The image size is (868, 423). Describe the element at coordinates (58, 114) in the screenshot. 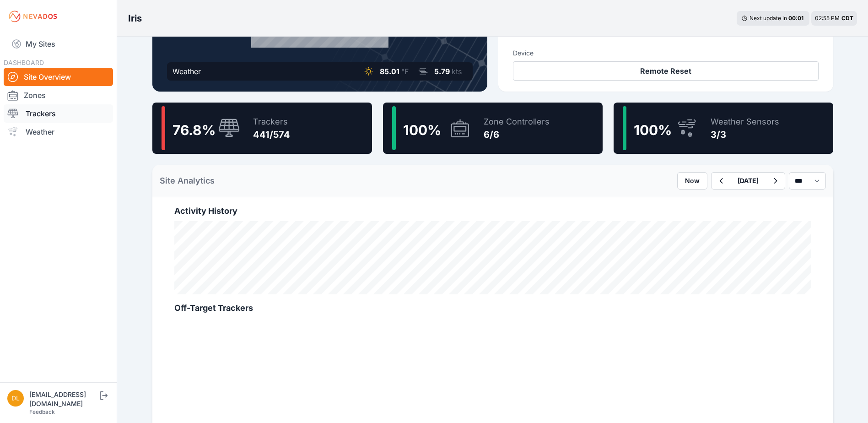

I see `a: Trackers` at that location.